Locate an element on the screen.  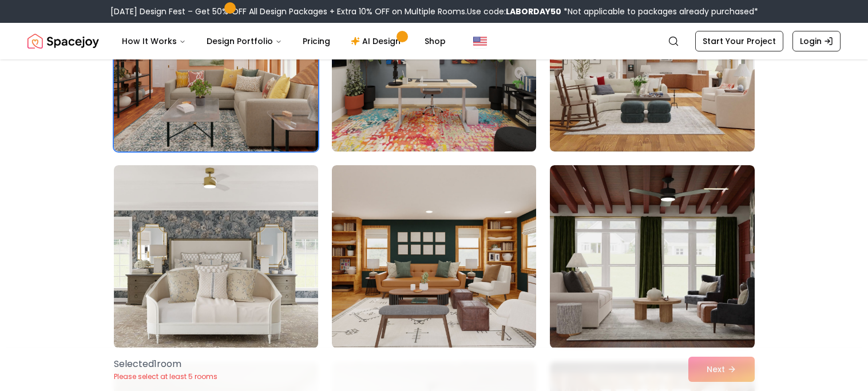
p: Please select at least 5 rooms is located at coordinates (166, 377).